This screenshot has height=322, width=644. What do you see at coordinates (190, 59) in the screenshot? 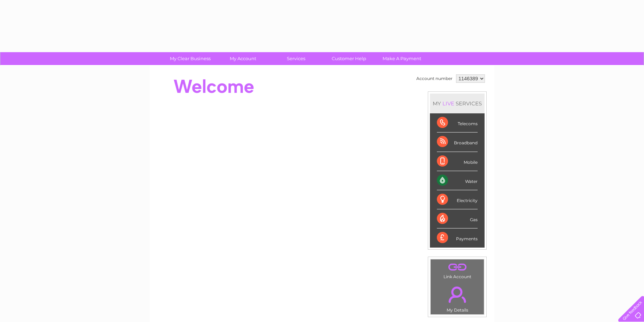
I see `a: My Clear Business` at bounding box center [190, 59].